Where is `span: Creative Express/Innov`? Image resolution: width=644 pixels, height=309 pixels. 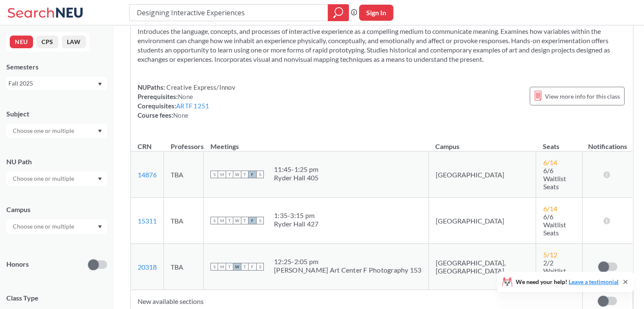 span: Creative Express/Innov is located at coordinates (201, 87).